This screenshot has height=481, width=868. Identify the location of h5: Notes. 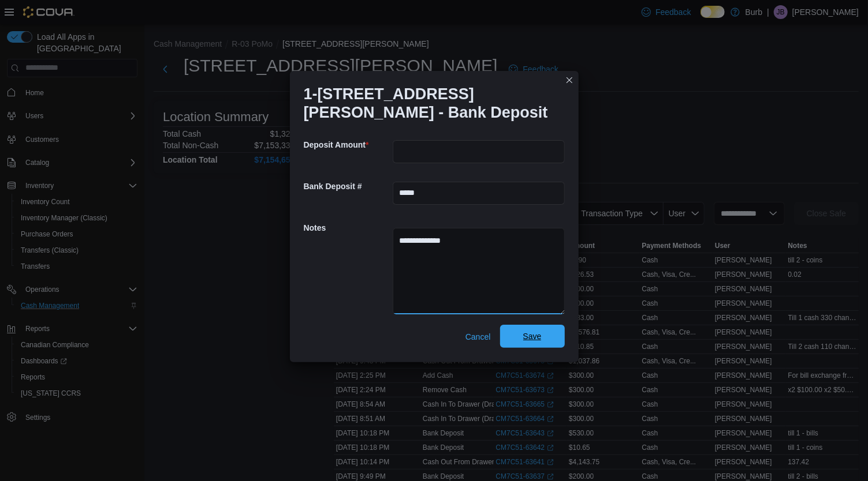
(347, 228).